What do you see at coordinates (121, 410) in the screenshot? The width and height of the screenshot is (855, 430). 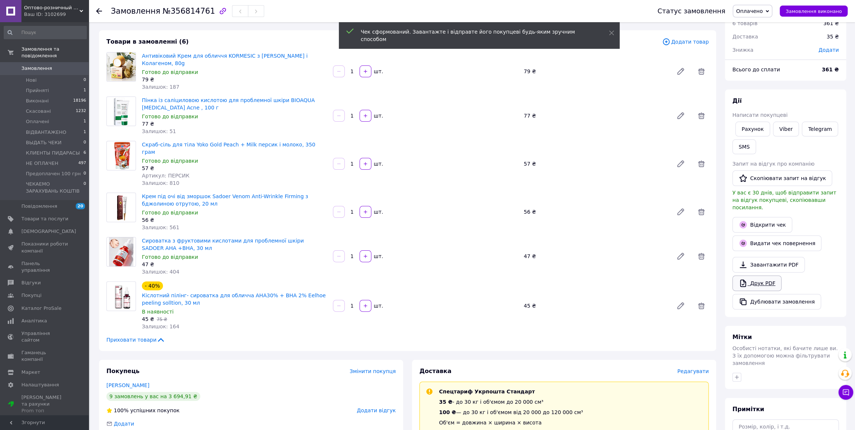 I see `span: 100%` at bounding box center [121, 410].